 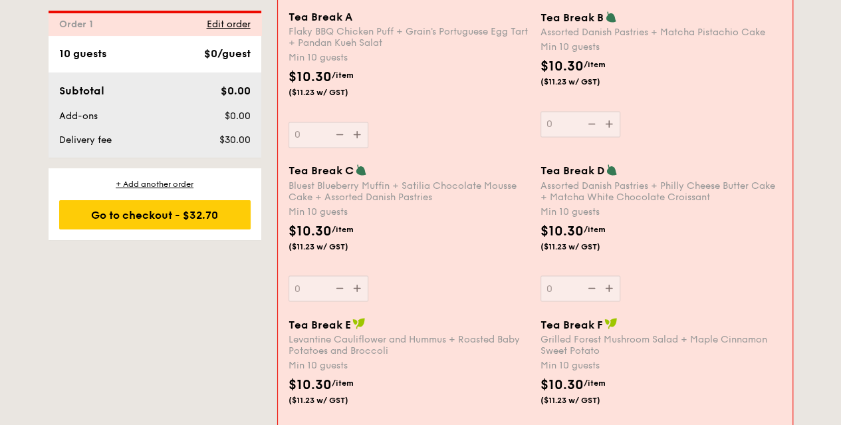 I want to click on span: Tea Break E, so click(x=320, y=324).